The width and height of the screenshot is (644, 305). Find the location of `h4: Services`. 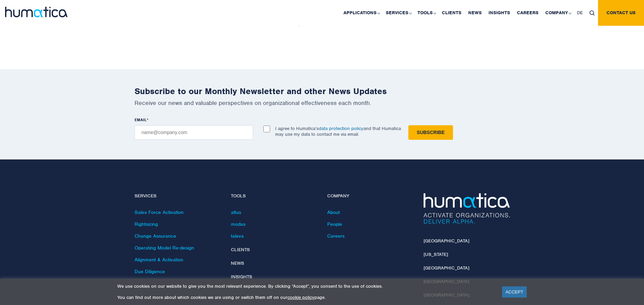

h4: Services is located at coordinates (178, 196).